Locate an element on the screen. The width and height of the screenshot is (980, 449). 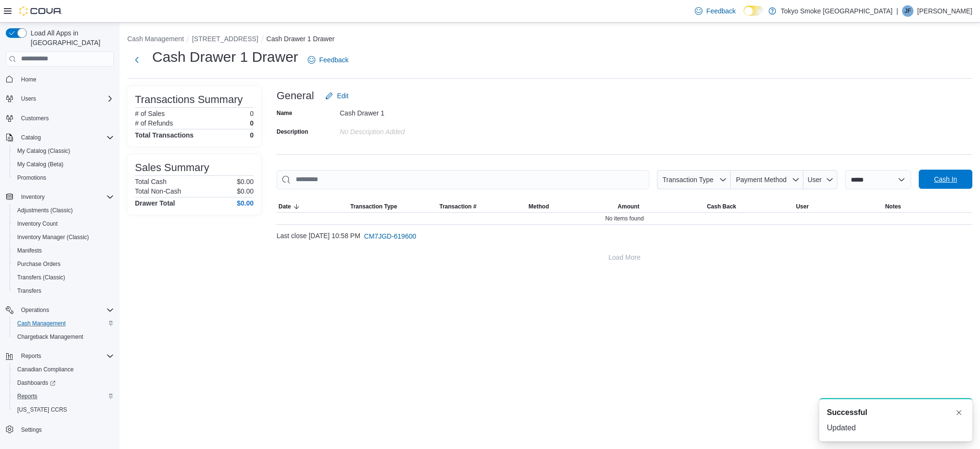
button: Inventory Manager (Classic) is located at coordinates (64, 237).